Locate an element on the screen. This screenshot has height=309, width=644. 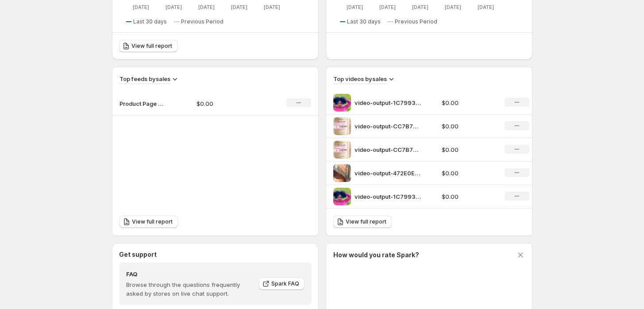
h3: Get support is located at coordinates (138, 254).